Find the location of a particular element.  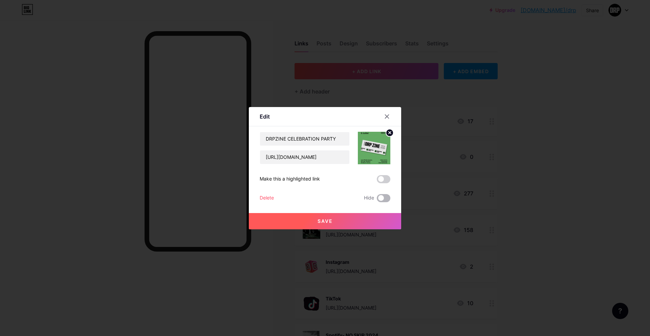

div: Edit is located at coordinates (265, 116).